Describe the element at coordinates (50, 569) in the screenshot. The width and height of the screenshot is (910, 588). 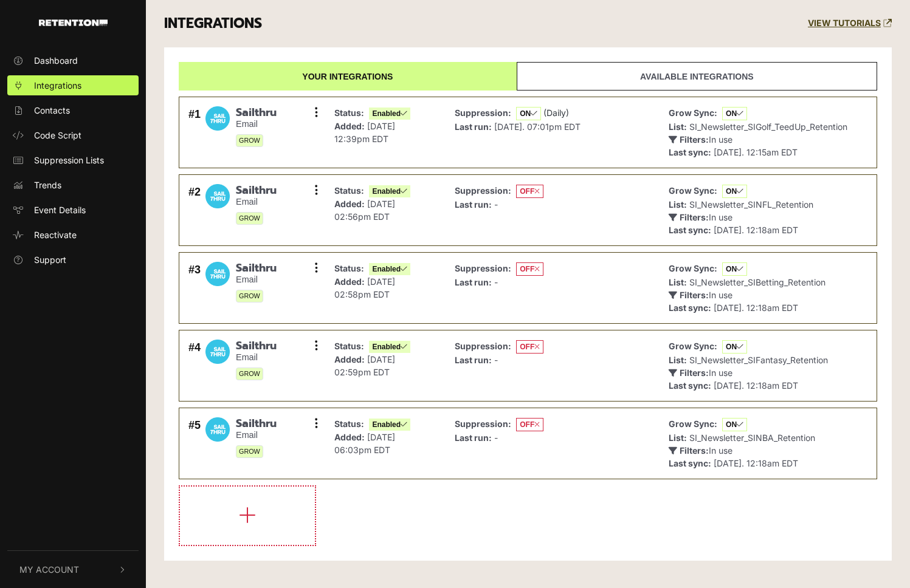
I see `span: My Account` at that location.